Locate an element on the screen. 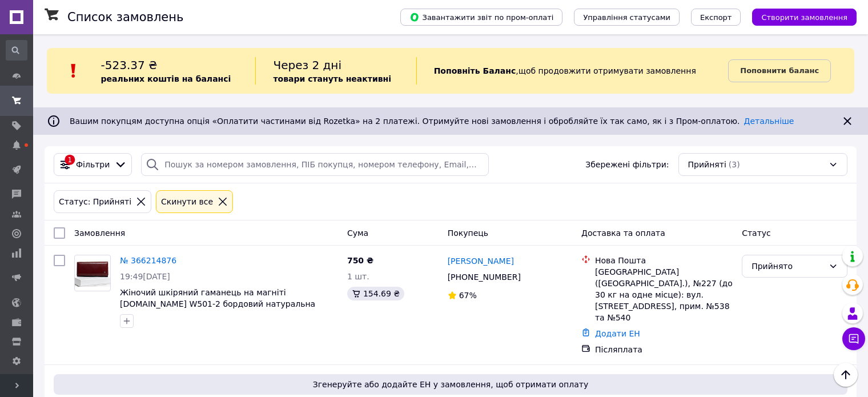 This screenshot has width=868, height=397. div: 154.69 ₴ is located at coordinates (375, 293).